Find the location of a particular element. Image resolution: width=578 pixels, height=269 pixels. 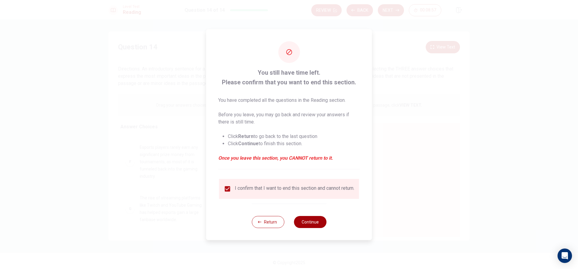

span: You still have time left. Please confirm that you want to end this section. is located at coordinates (289, 77).